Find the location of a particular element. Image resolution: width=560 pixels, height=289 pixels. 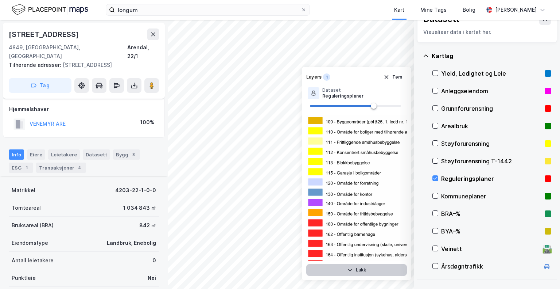

div: 0 is located at coordinates (154, 260).